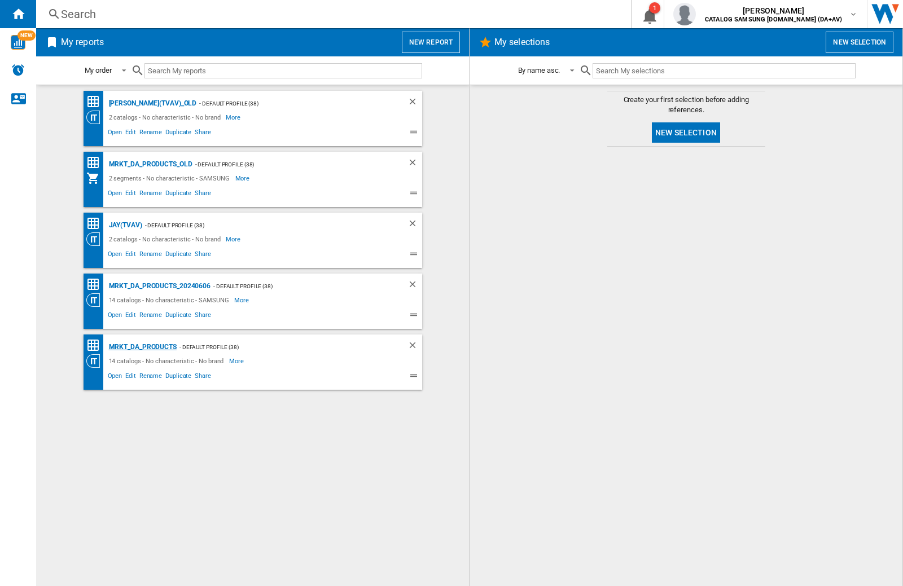 This screenshot has height=586, width=903. Describe the element at coordinates (539, 70) in the screenshot. I see `div: By name asc.` at that location.